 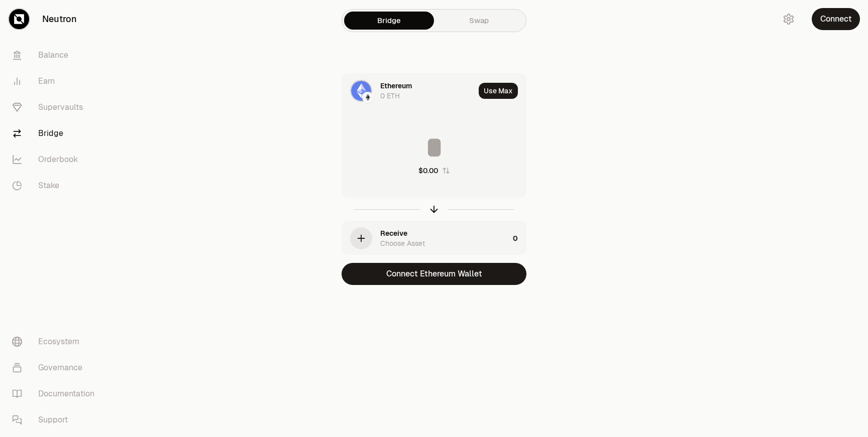 I want to click on div: ETH LogoEthereum LogoEthereum0 ETH, so click(x=408, y=91).